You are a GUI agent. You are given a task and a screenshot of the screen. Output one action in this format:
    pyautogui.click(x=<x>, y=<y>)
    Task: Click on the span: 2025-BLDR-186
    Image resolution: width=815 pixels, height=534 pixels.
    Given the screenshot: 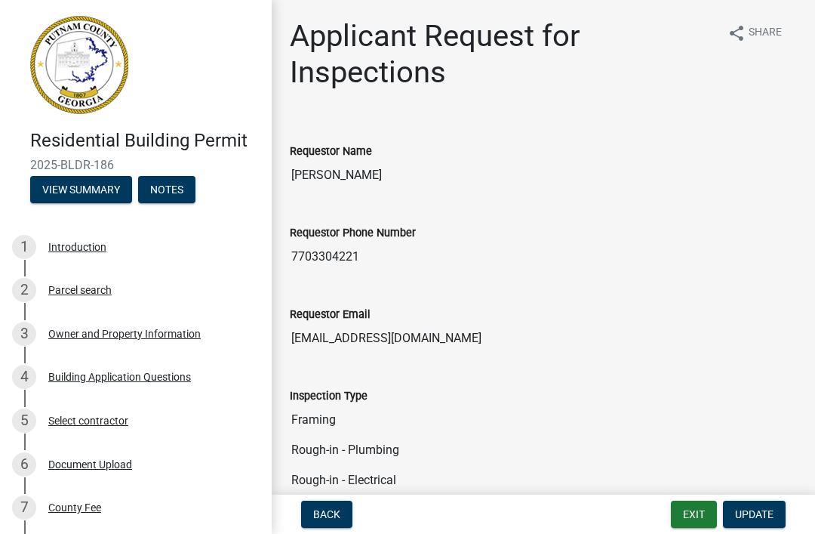 What is the action you would take?
    pyautogui.click(x=136, y=165)
    